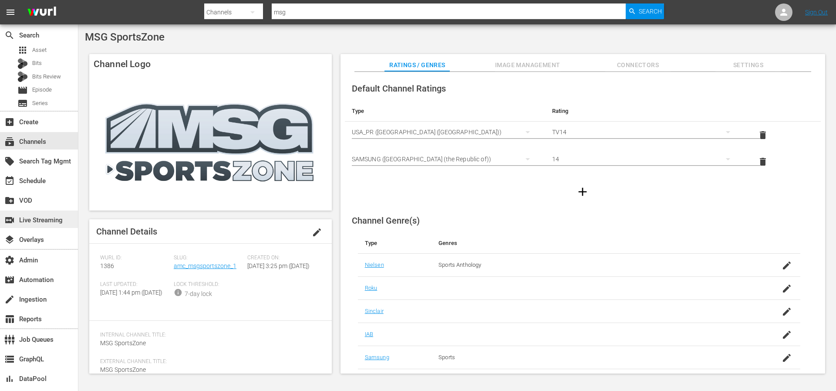  Describe the element at coordinates (135, 284) in the screenshot. I see `span: Last Updated:` at that location.